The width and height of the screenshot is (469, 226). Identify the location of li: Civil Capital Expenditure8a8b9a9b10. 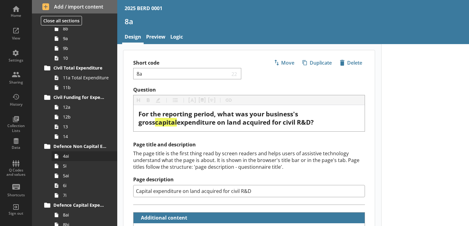
(81, 34).